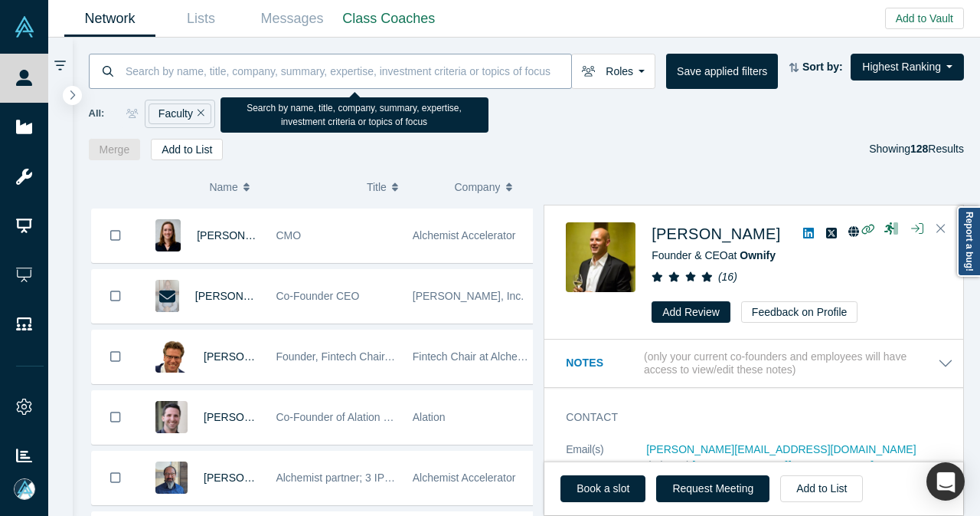 This screenshot has width=980, height=516. What do you see at coordinates (919, 149) in the screenshot?
I see `strong: 128` at bounding box center [919, 149].